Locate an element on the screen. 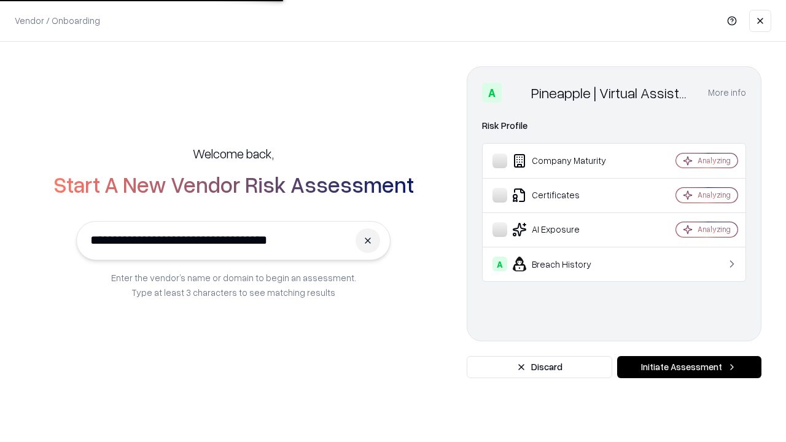  p: Enter the vendor’s name or domain to begin an assessment. Type at least 3 characters to see match... is located at coordinates (233, 285).